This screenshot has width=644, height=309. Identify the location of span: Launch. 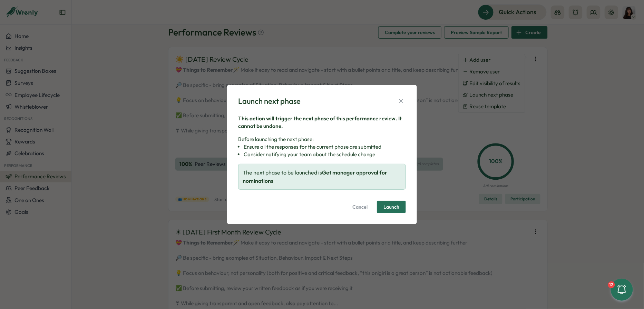
(391, 207).